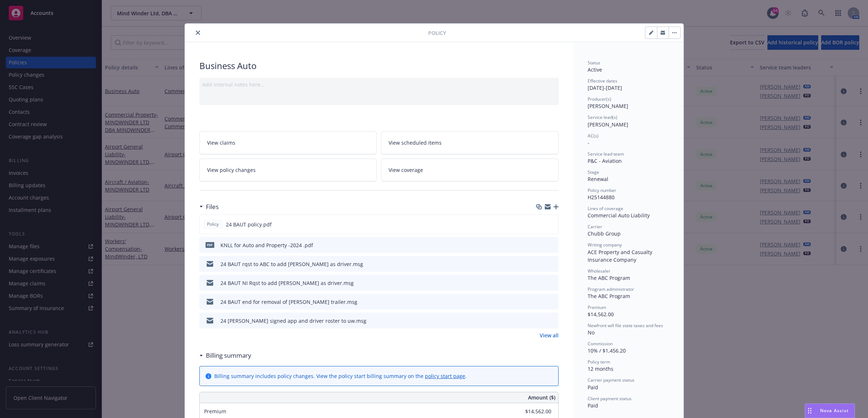 The height and width of the screenshot is (418, 868). Describe the element at coordinates (602, 190) in the screenshot. I see `span: Policy number` at that location.